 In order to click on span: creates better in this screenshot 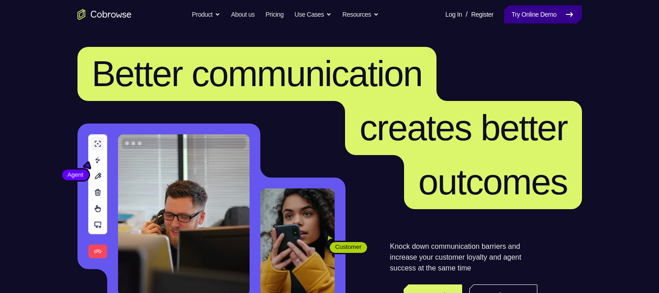, I will do `click(463, 127)`.